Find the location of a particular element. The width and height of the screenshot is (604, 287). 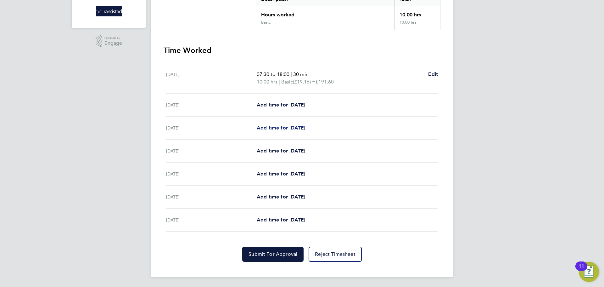

span: (£19.16) = is located at coordinates (304, 82).